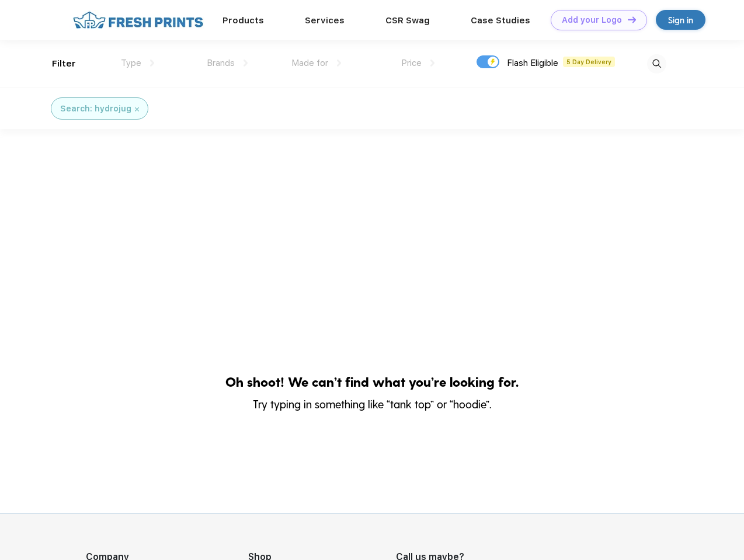  Describe the element at coordinates (131, 63) in the screenshot. I see `span: Type` at that location.